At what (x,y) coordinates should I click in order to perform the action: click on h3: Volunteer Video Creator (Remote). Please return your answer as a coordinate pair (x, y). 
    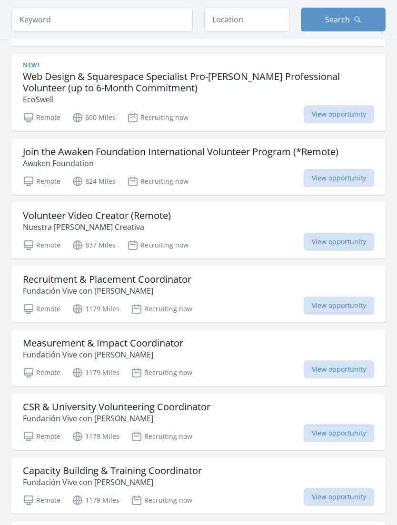
    Looking at the image, I should click on (97, 216).